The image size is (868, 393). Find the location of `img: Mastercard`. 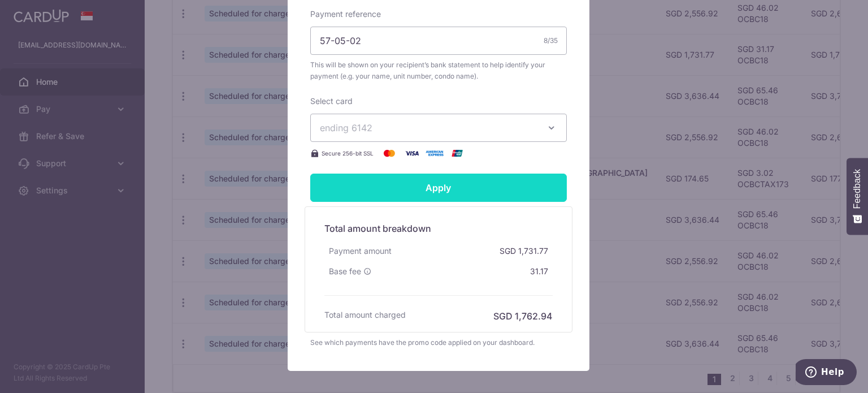

img: Mastercard is located at coordinates (389, 153).